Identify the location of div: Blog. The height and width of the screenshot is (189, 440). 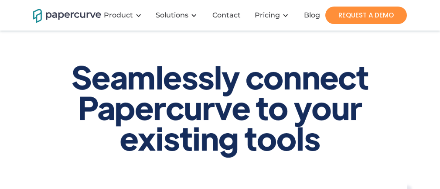
(312, 15).